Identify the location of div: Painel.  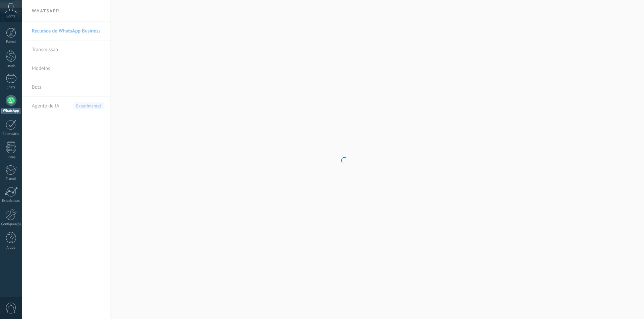
(11, 42).